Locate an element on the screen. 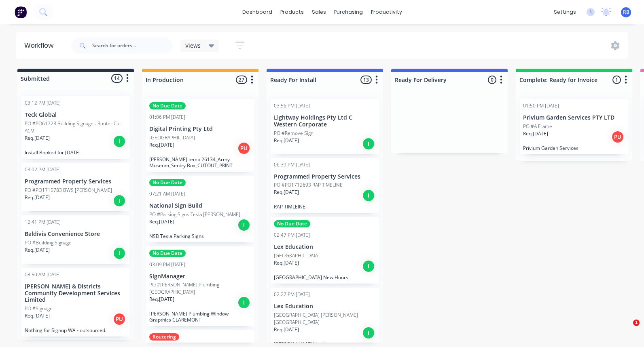  p: Lightway Holdings Pty Ltd C Western Corporate is located at coordinates (325, 121).